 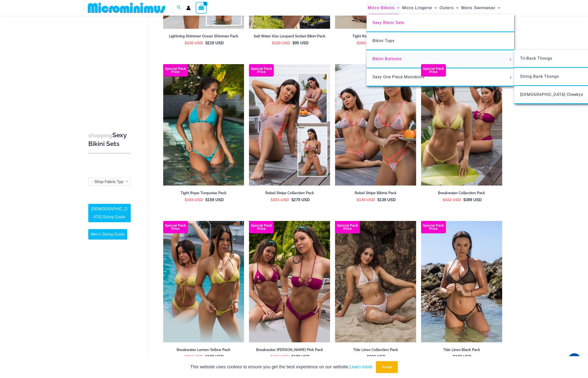 What do you see at coordinates (387, 367) in the screenshot?
I see `button: Accept` at bounding box center [387, 367].